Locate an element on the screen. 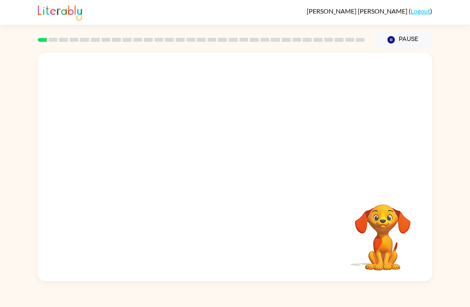  video: Your browser must support playing .mp4 files to use Literably. Please try using another browser. is located at coordinates (383, 232).